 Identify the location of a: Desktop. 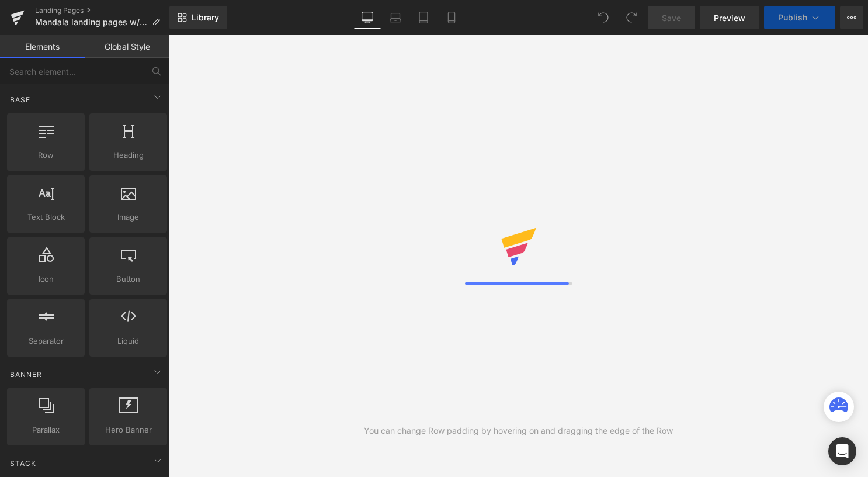
(367, 18).